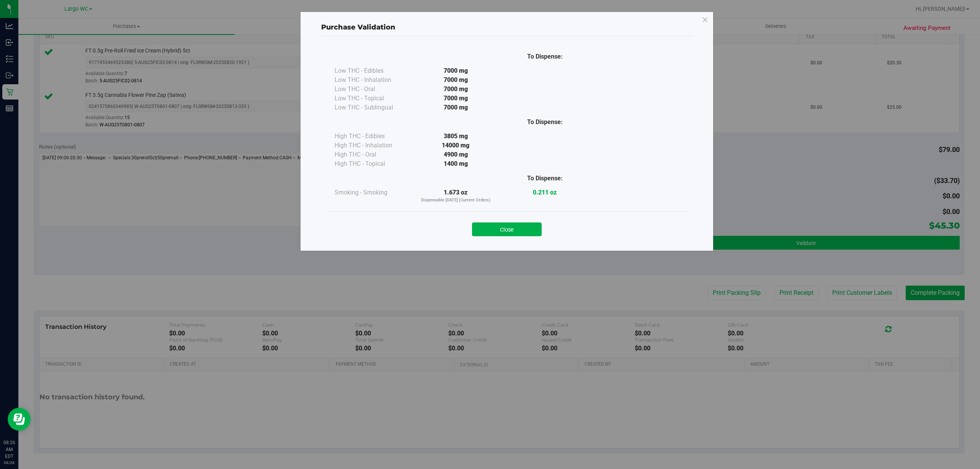  What do you see at coordinates (373, 71) in the screenshot?
I see `div: Low THC - Edibles` at bounding box center [373, 71].